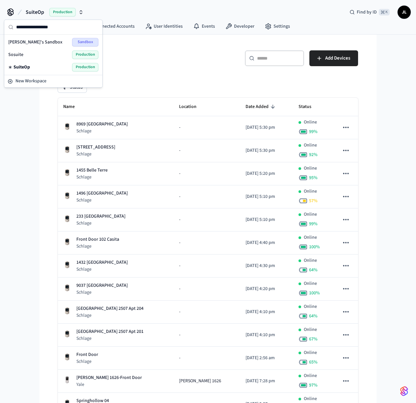 The width and height of the screenshot is (416, 403). I want to click on button: Add Devices, so click(334, 58).